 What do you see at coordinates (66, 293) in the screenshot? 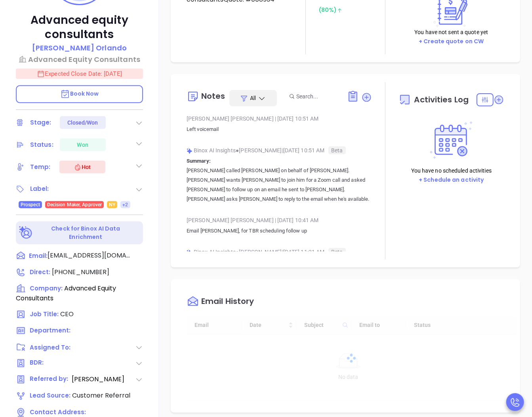
I see `span: Advanced Equity Consultants` at bounding box center [66, 293].